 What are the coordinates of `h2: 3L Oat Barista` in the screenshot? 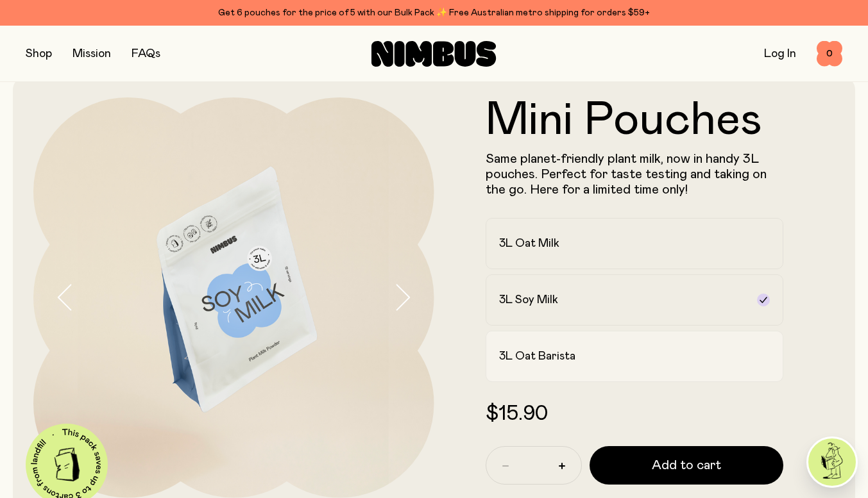 It's located at (537, 357).